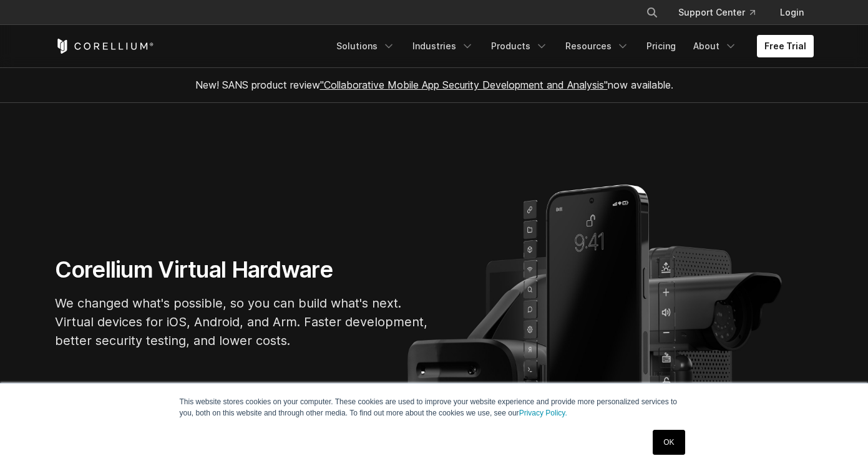  Describe the element at coordinates (715, 46) in the screenshot. I see `a: About` at that location.